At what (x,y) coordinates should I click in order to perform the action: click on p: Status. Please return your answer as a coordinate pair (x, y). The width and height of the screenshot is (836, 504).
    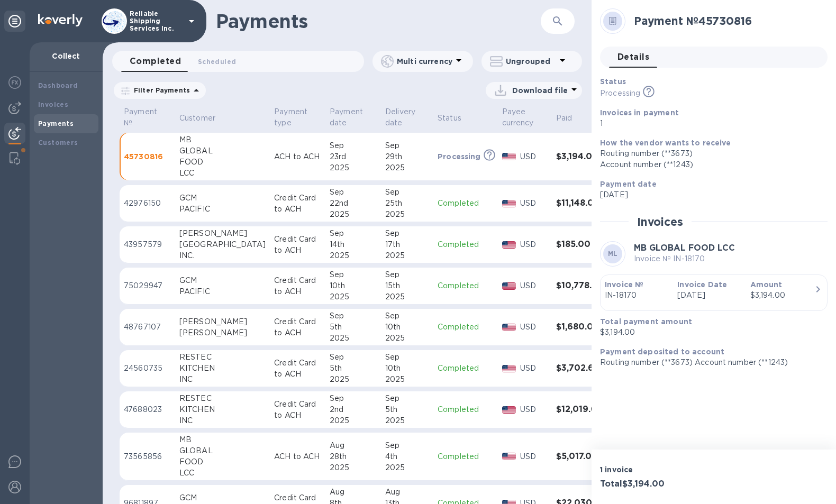
    Looking at the image, I should click on (450, 118).